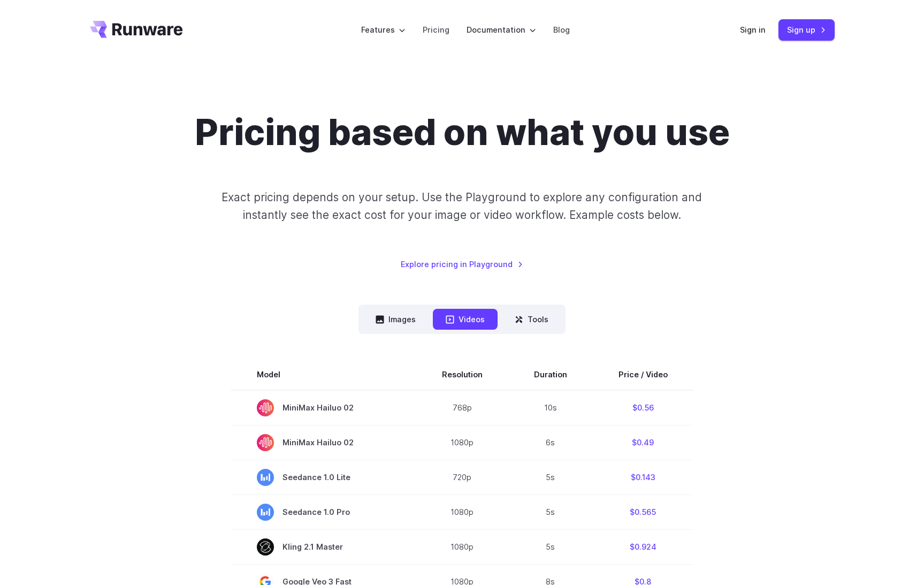 The width and height of the screenshot is (924, 585). I want to click on p: Exact pricing depends on your setup. Use the Playground to explore any configuration and instantl..., so click(462, 206).